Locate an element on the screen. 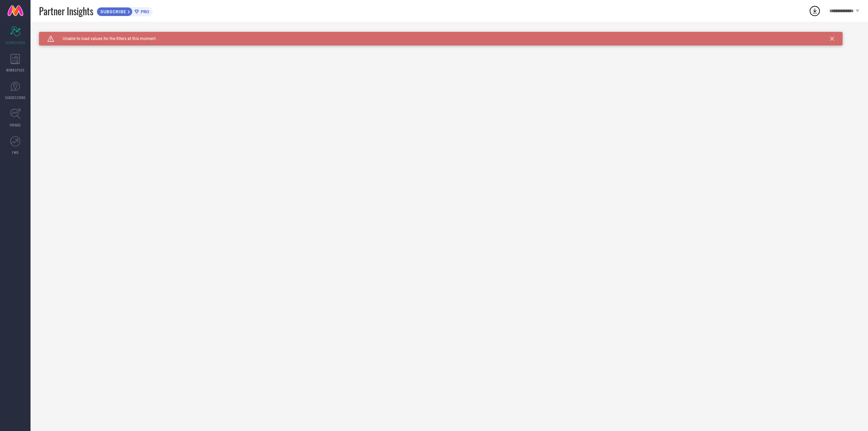 Image resolution: width=868 pixels, height=431 pixels. span: Unable to load values for the filters at this moment. is located at coordinates (106, 39).